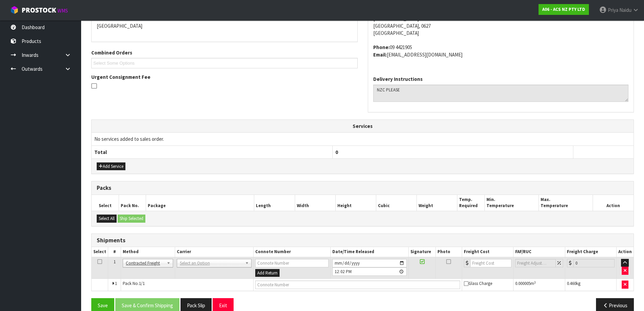  What do you see at coordinates (380, 54) in the screenshot?
I see `strong: email` at bounding box center [380, 54].